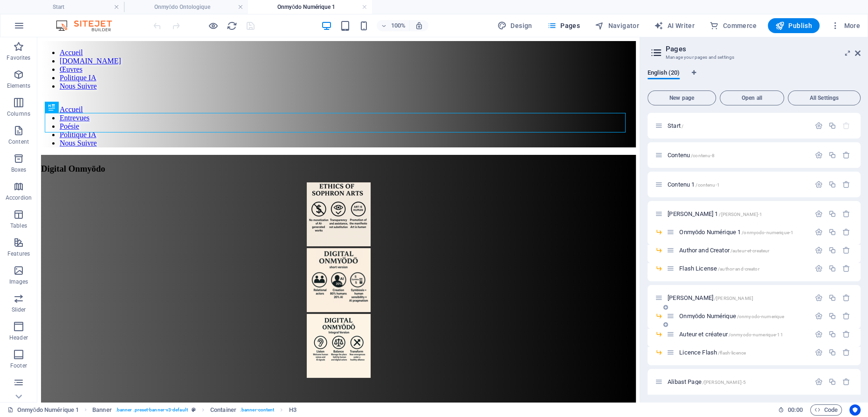  What do you see at coordinates (761, 316) in the screenshot?
I see `span: /onmyodo-numerique` at bounding box center [761, 316].